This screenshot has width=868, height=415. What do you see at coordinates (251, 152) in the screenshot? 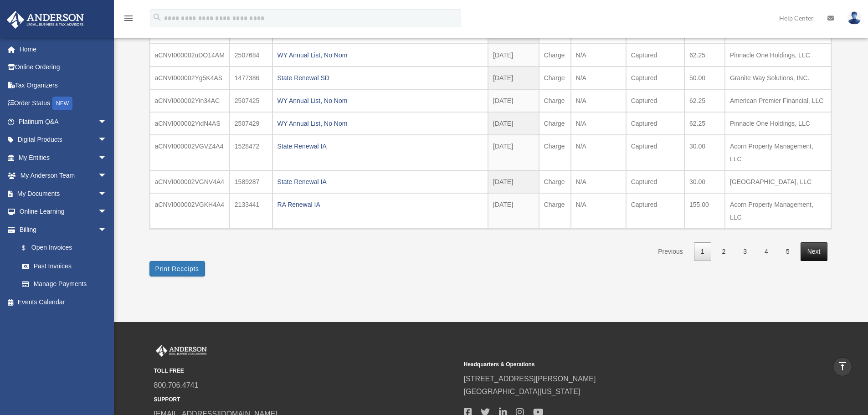
I see `td: 1528472` at bounding box center [251, 152].